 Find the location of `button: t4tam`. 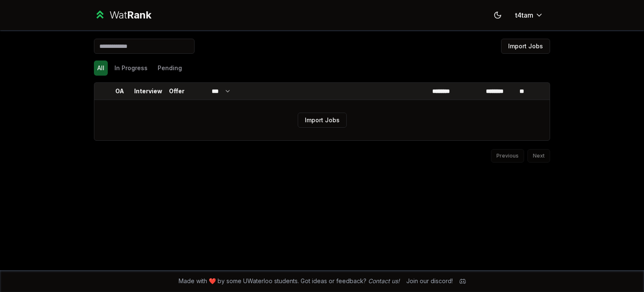

button: t4tam is located at coordinates (529, 15).